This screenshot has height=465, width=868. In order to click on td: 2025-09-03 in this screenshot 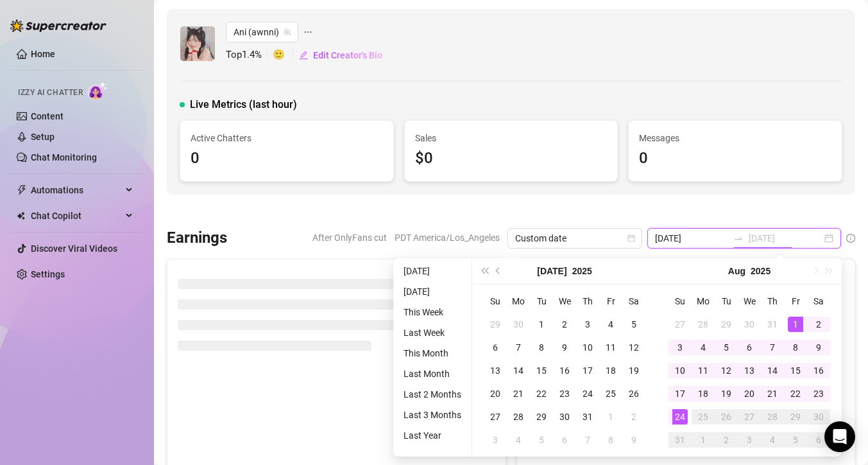, I will do `click(749, 439)`.